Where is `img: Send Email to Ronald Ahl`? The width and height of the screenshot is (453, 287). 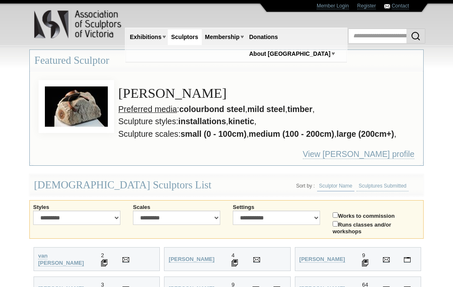 img: Send Email to Ronald Ahl is located at coordinates (386, 259).